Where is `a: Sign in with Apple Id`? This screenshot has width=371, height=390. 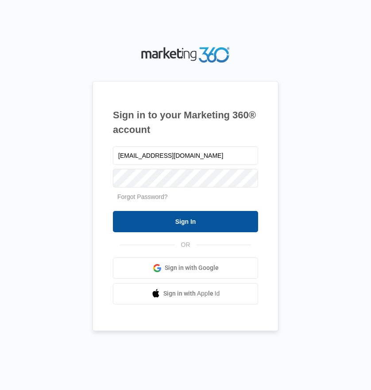 a: Sign in with Apple Id is located at coordinates (186, 294).